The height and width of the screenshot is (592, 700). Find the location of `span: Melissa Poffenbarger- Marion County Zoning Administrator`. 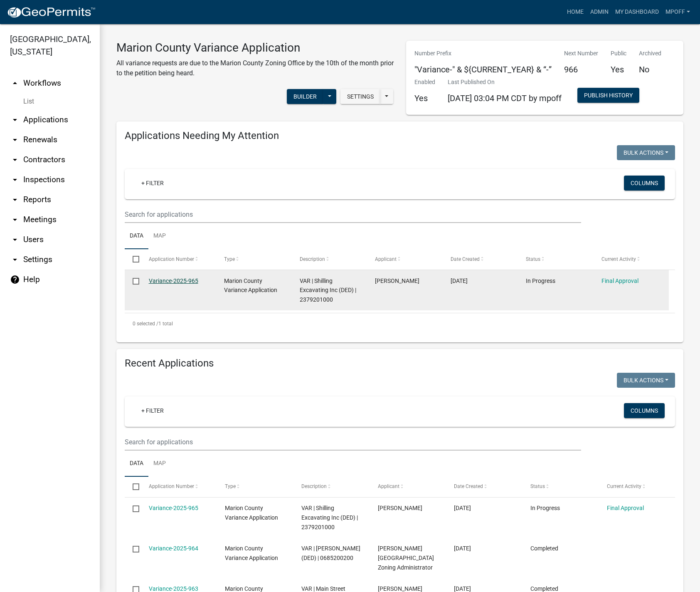

span: Melissa Poffenbarger- Marion County Zoning Administrator is located at coordinates (405, 558).